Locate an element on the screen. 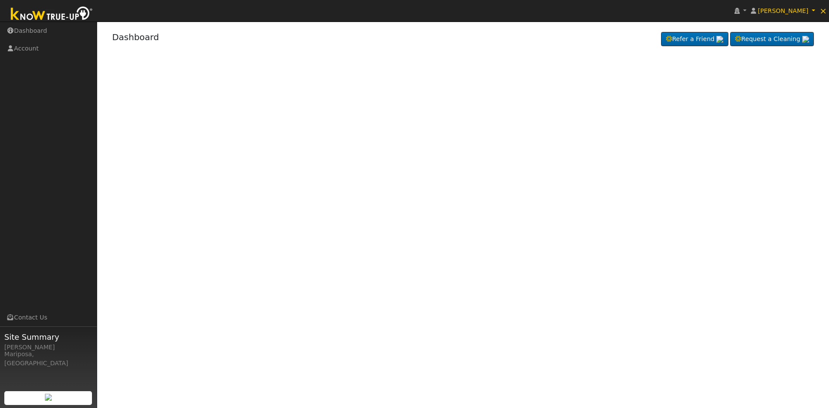 This screenshot has width=829, height=408. span: Site Summary is located at coordinates (48, 337).